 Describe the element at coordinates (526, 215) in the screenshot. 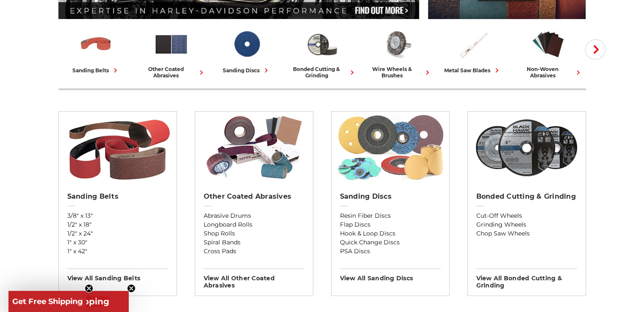

I see `a: Cut-Off Wheels` at that location.